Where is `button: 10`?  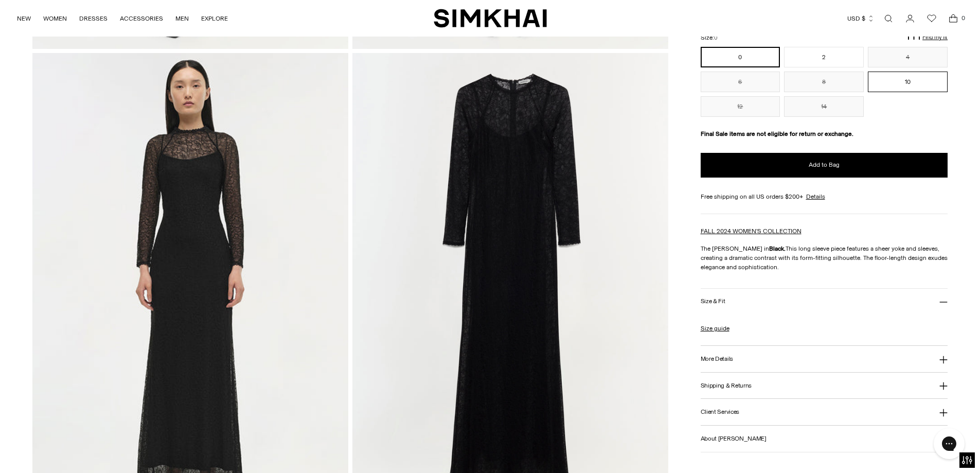 button: 10 is located at coordinates (908, 82).